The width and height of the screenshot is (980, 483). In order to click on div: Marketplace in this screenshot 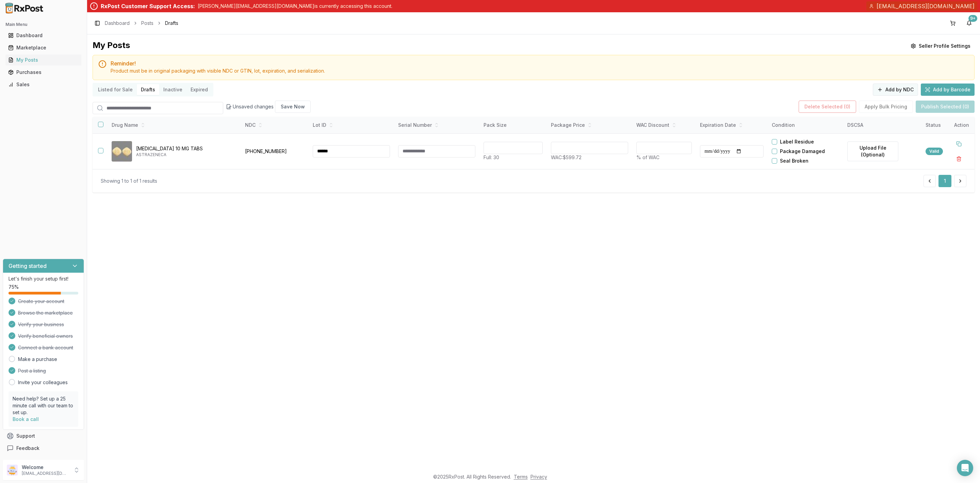, I will do `click(43, 48)`.